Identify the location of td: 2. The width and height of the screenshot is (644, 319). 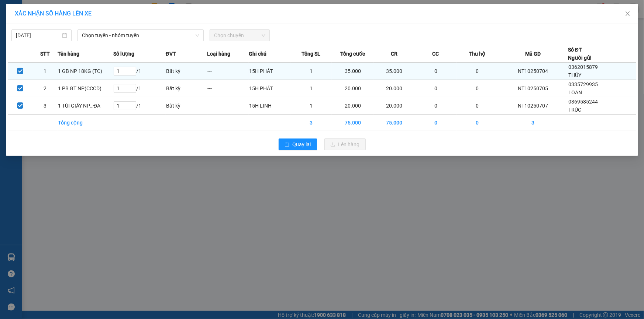
(46, 89).